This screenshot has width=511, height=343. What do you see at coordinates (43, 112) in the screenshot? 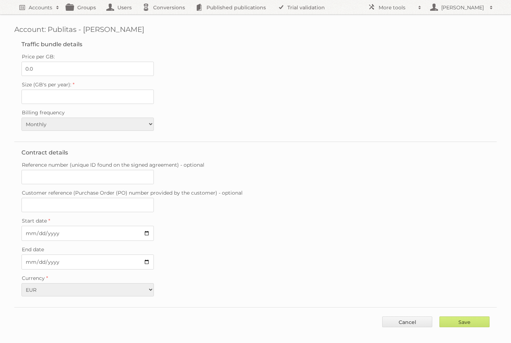
I see `span: Billing frequency` at bounding box center [43, 112].